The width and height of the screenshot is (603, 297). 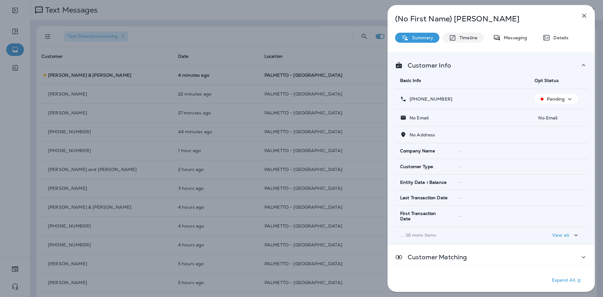 I want to click on span: Last Transaction Date, so click(x=424, y=198).